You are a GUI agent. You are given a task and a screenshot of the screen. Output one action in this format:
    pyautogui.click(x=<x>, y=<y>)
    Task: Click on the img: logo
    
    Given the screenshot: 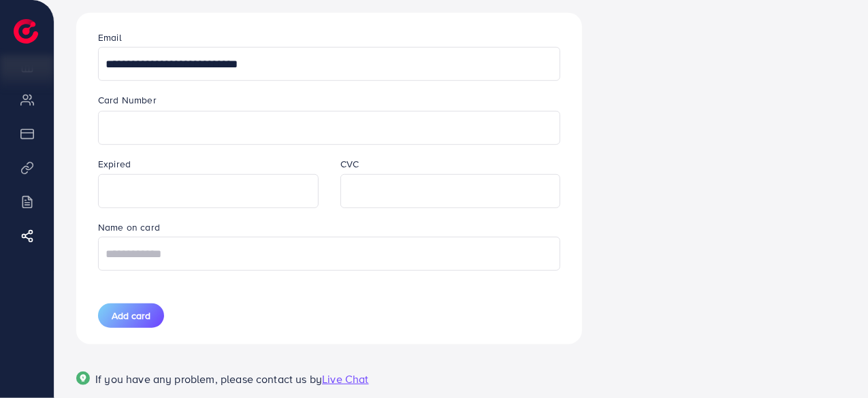 What is the action you would take?
    pyautogui.click(x=26, y=31)
    